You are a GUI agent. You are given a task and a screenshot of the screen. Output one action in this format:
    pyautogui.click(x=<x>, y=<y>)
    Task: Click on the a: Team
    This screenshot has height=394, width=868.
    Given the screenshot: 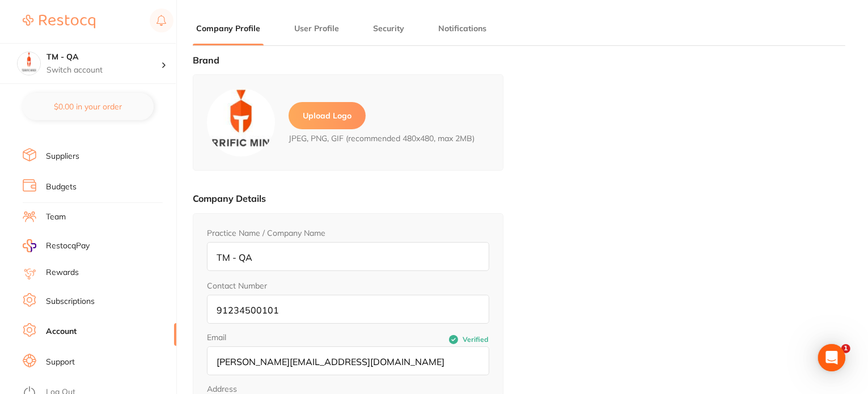 What is the action you would take?
    pyautogui.click(x=55, y=217)
    